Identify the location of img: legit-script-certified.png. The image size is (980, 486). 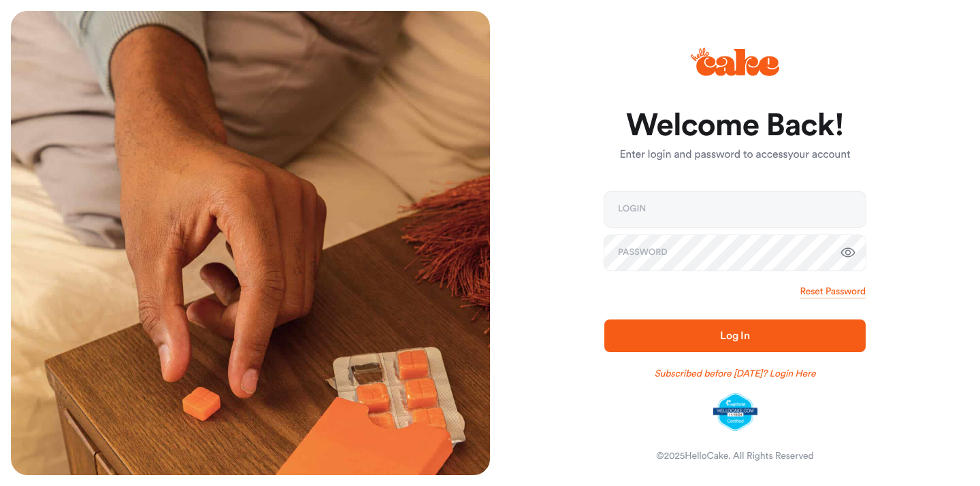
(735, 412).